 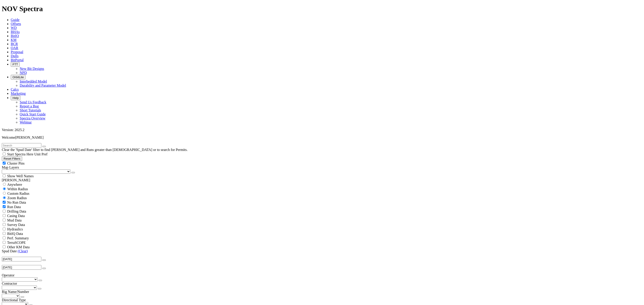 I want to click on a: WD, so click(x=13, y=28).